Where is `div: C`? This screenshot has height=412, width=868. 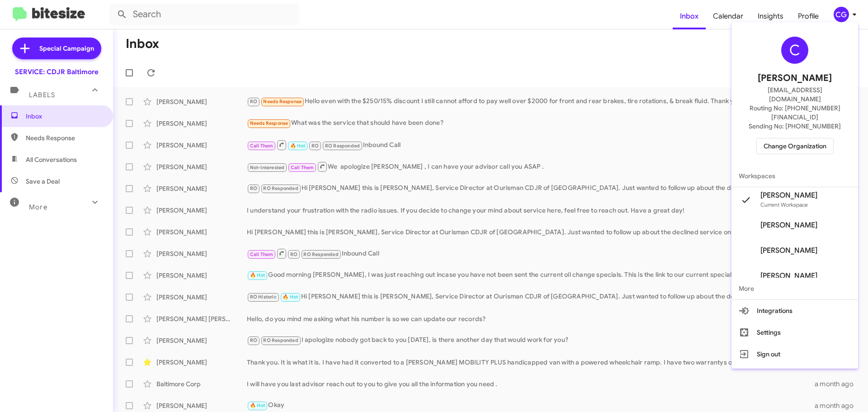 div: C is located at coordinates (795, 50).